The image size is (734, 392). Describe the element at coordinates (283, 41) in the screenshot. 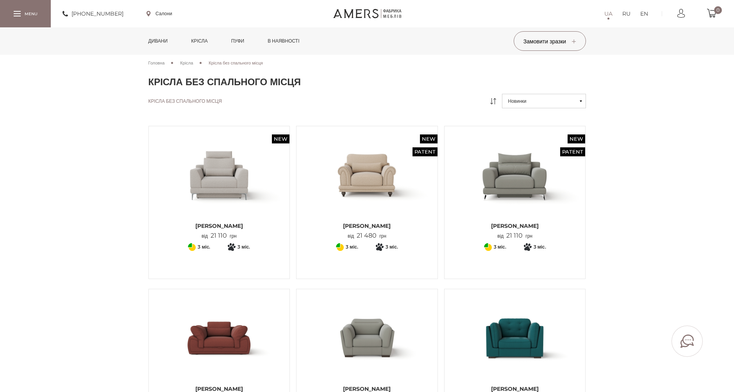

I see `a: в наявності` at that location.